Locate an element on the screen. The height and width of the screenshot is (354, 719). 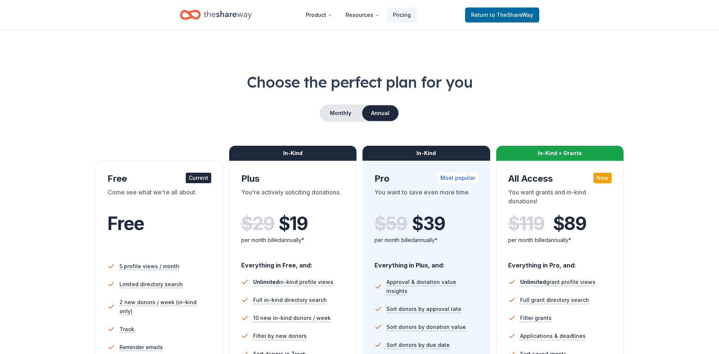
span: Filter grants is located at coordinates (536, 318).